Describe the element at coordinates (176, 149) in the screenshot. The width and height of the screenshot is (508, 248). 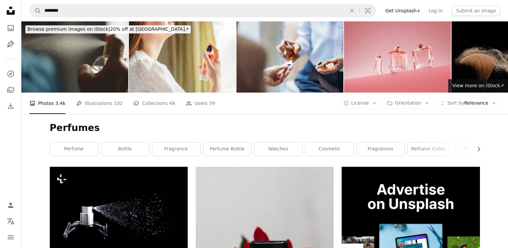
I see `a: fragrance` at that location.